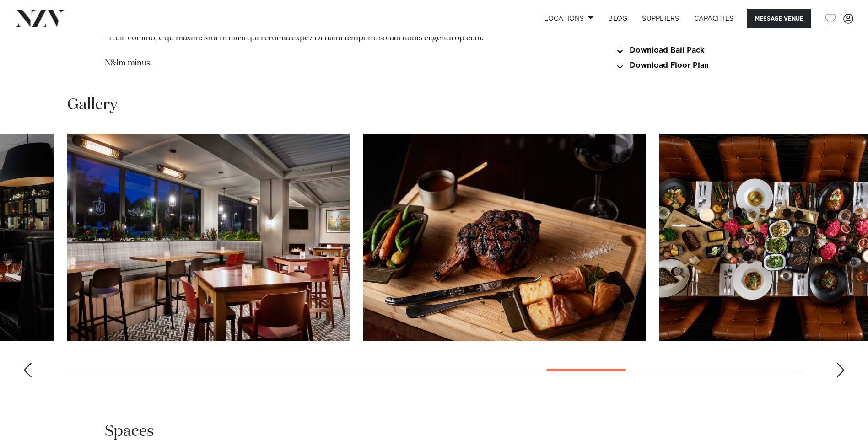 Image resolution: width=868 pixels, height=440 pixels. I want to click on img: nzv-logo.png, so click(39, 18).